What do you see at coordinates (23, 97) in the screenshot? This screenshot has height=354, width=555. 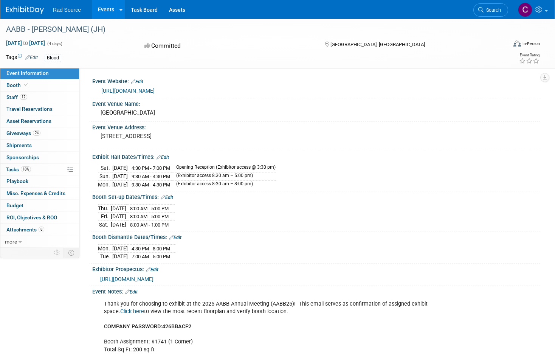 I see `span: 12` at bounding box center [23, 97].